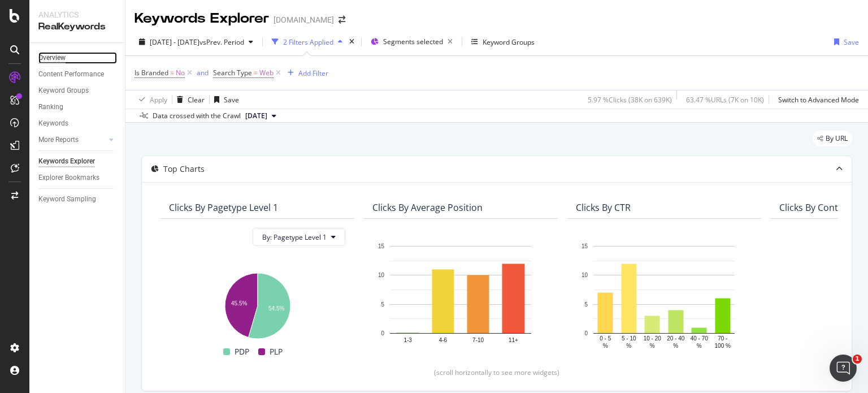 The image size is (868, 393). I want to click on a: Content Performance, so click(77, 74).